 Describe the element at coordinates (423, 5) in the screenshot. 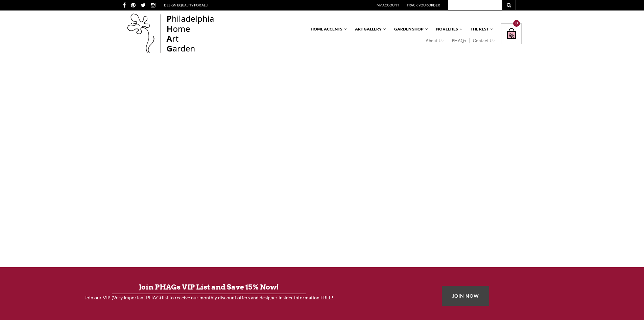

I see `a: Track Your Order` at that location.